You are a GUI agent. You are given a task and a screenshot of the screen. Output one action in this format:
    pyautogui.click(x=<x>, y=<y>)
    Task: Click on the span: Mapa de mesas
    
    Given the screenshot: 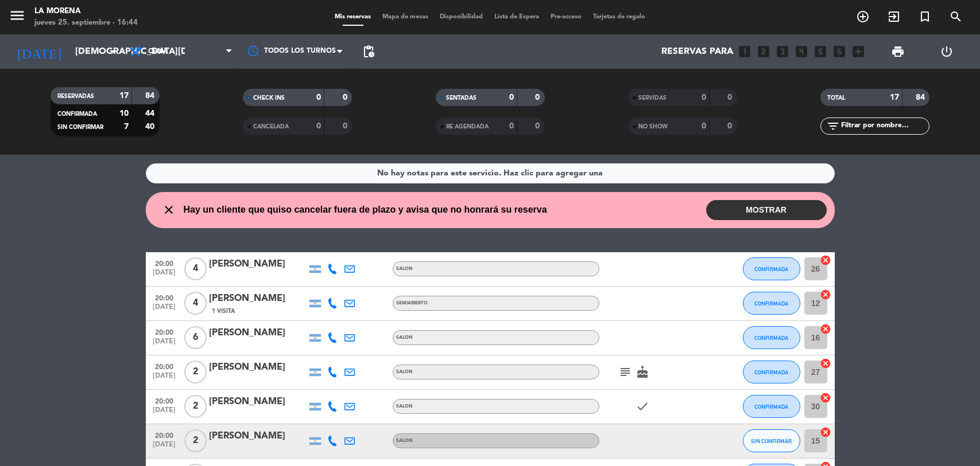 What is the action you would take?
    pyautogui.click(x=405, y=17)
    